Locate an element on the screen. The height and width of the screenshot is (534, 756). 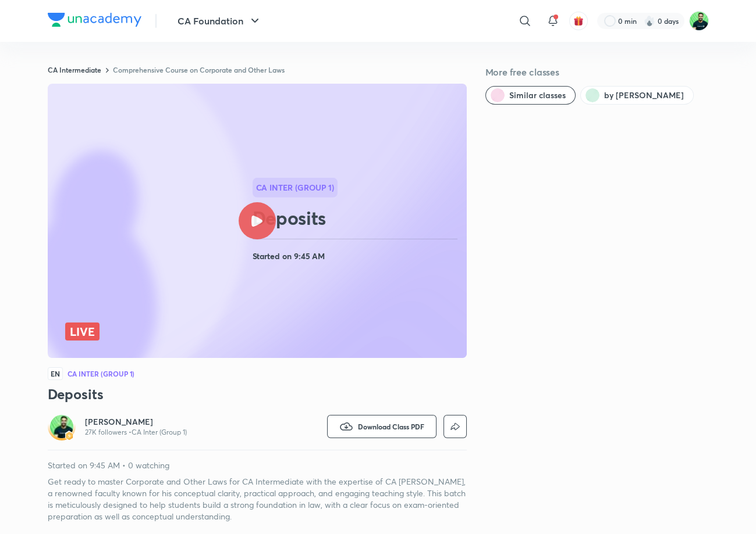
h4: Started on 9:45 AM is located at coordinates (357, 256).